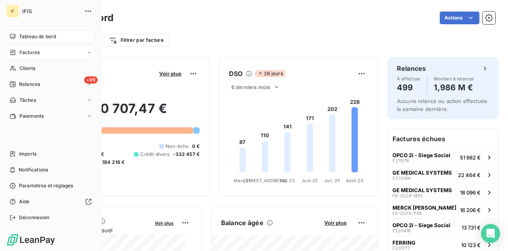 This screenshot has height=251, width=508. I want to click on span: IFIS, so click(51, 11).